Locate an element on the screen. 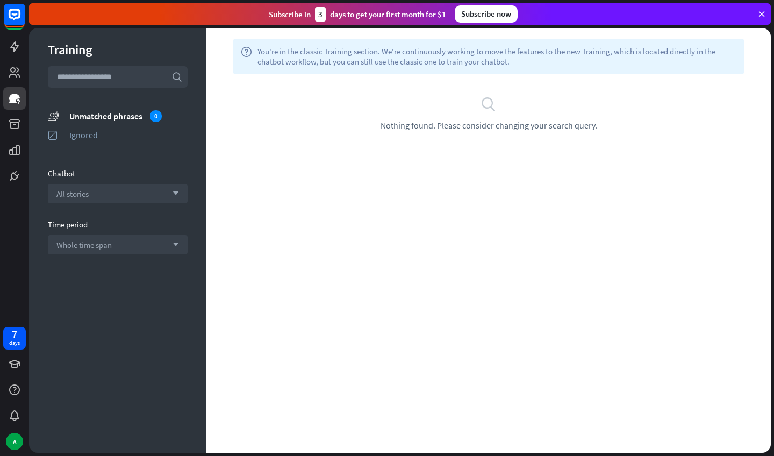  span: You're in the classic Training section. We're continuously working to move the features to the ne... is located at coordinates (497, 56).